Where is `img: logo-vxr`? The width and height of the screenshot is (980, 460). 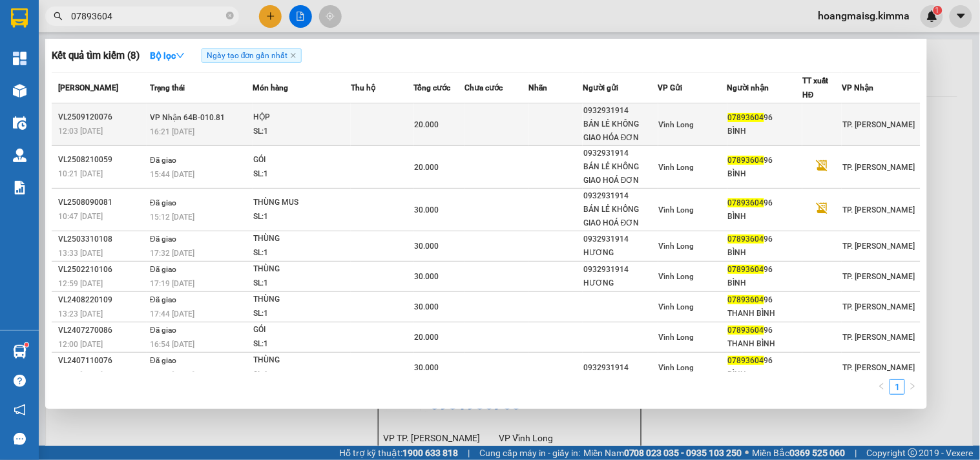
img: logo-vxr is located at coordinates (20, 18).